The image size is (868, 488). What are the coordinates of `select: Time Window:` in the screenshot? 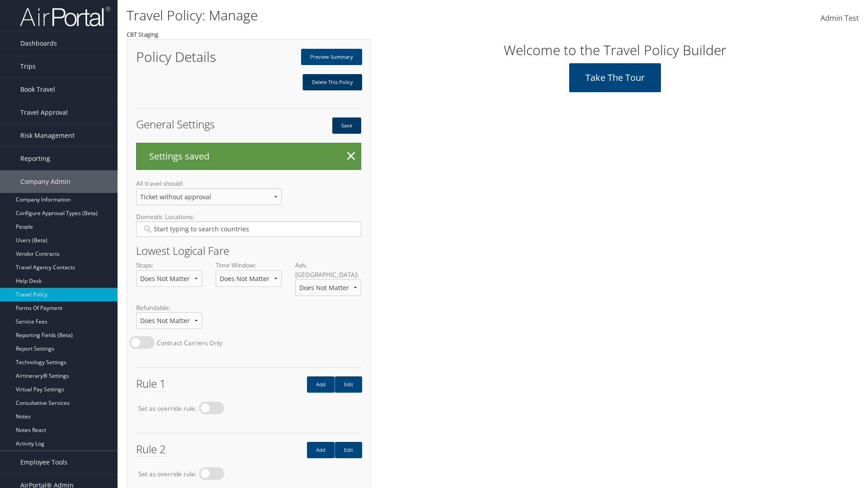 It's located at (249, 278).